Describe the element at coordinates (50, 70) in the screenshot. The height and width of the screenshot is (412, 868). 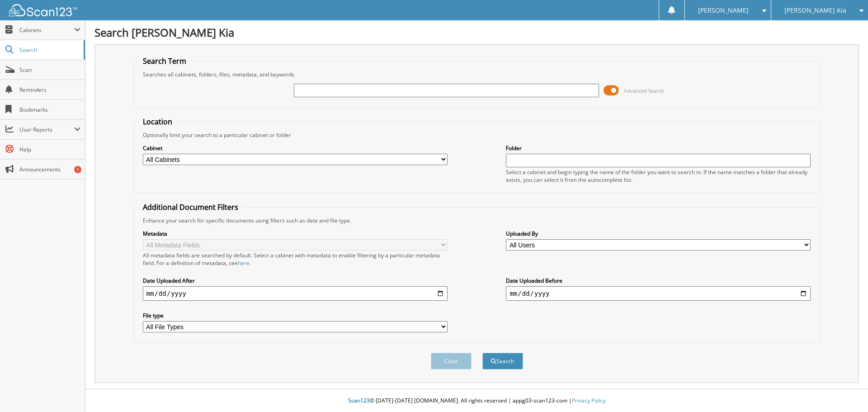
I see `span: Scan` at that location.